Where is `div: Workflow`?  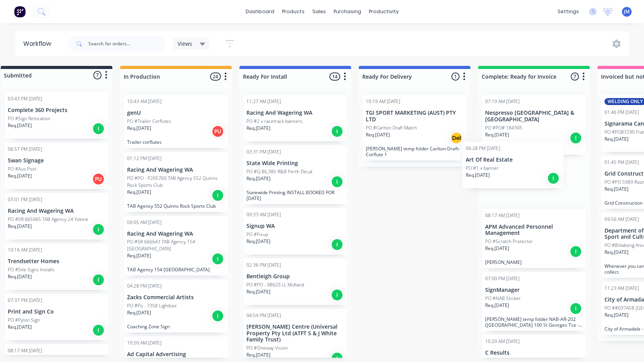 div: Workflow is located at coordinates (39, 44).